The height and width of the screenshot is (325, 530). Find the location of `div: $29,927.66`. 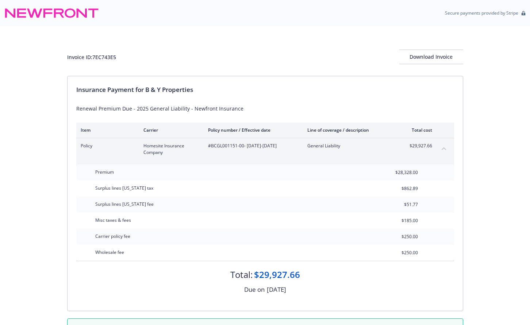

div: $29,927.66 is located at coordinates (277, 275).